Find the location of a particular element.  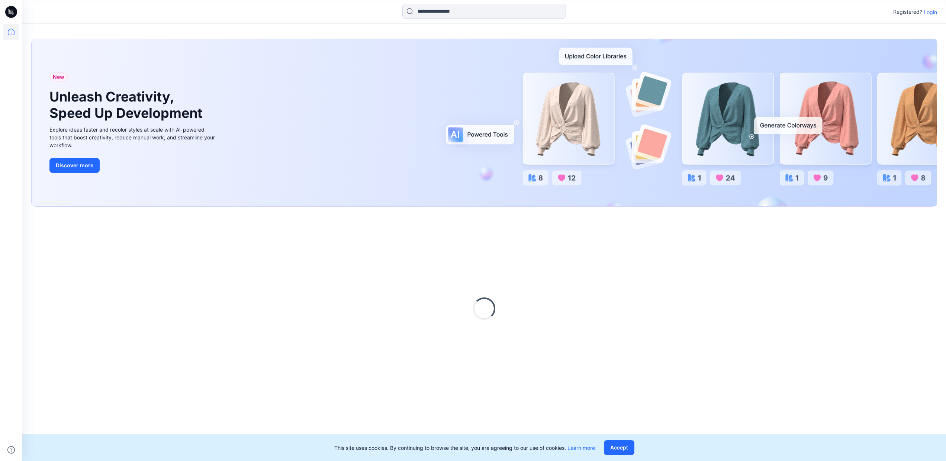

h1: Unleash Creativity, Speed Up Development is located at coordinates (128, 105).